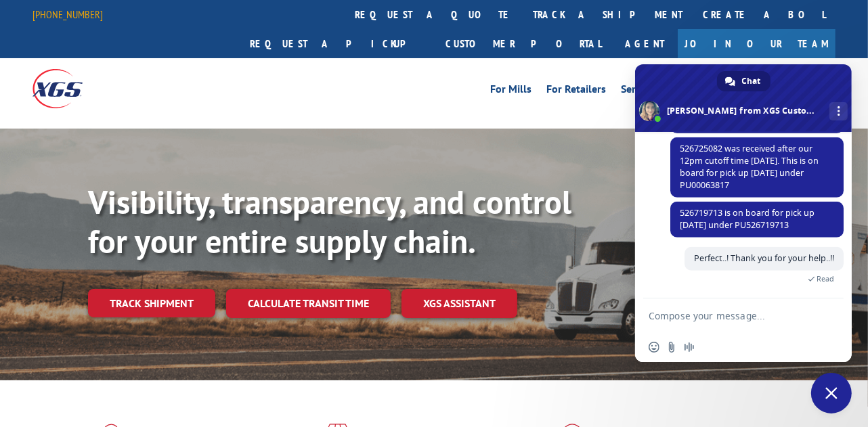 The height and width of the screenshot is (427, 868). Describe the element at coordinates (459, 303) in the screenshot. I see `a: XGS ASSISTANT` at that location.